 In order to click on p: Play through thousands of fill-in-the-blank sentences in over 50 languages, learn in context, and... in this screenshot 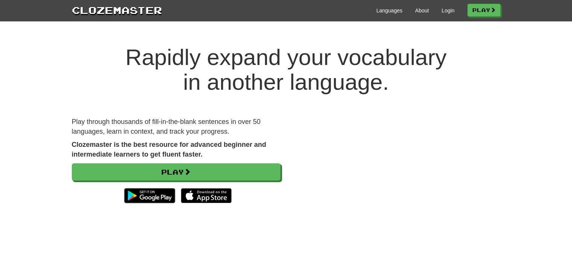, I will do `click(176, 127)`.